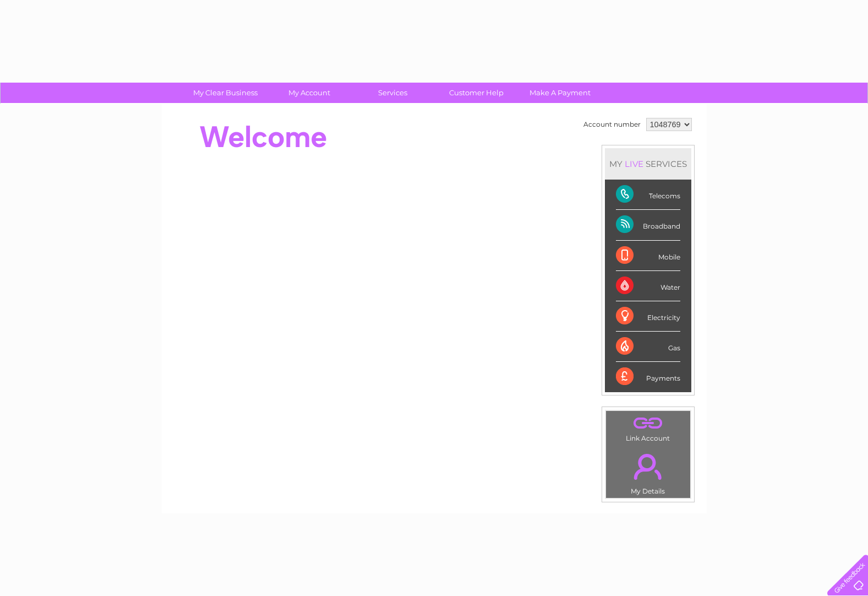  What do you see at coordinates (309, 93) in the screenshot?
I see `a: My Account` at bounding box center [309, 93].